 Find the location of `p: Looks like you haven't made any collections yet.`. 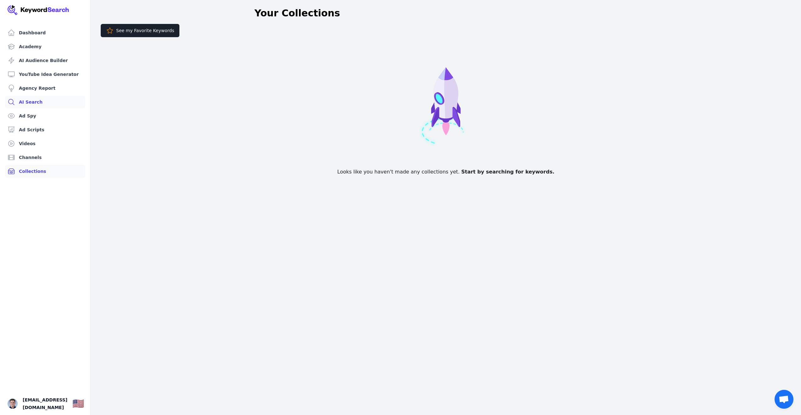

p: Looks like you haven't made any collections yet. is located at coordinates (446, 172).